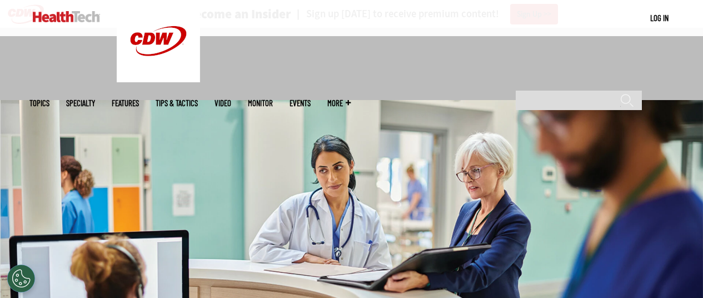  I want to click on img: Home, so click(66, 17).